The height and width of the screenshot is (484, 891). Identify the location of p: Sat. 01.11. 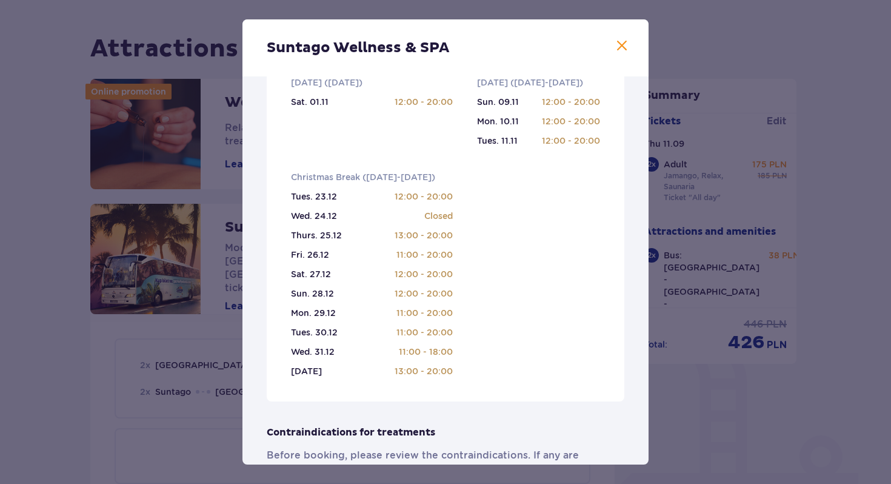
(310, 102).